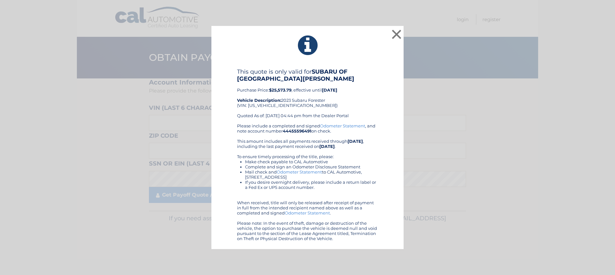  What do you see at coordinates (311, 162) in the screenshot?
I see `li: Make check payable to CAL Automotive` at bounding box center [311, 162].